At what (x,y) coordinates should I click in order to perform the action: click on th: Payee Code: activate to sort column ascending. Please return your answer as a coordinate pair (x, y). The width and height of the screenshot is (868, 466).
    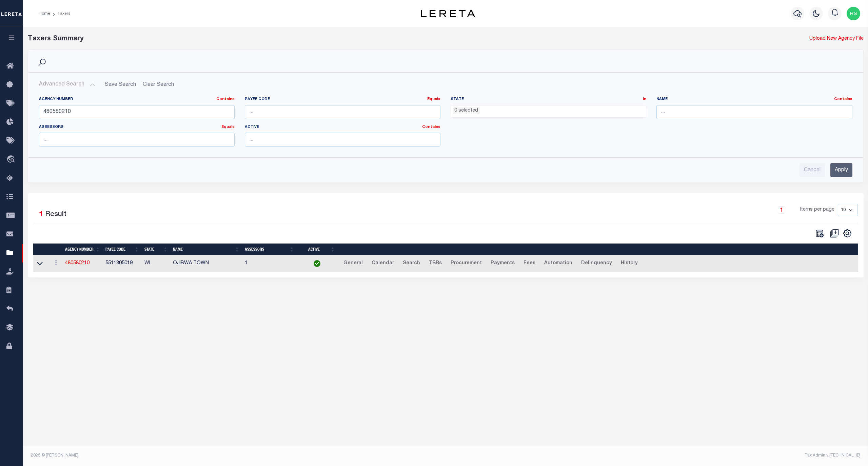
    Looking at the image, I should click on (122, 249).